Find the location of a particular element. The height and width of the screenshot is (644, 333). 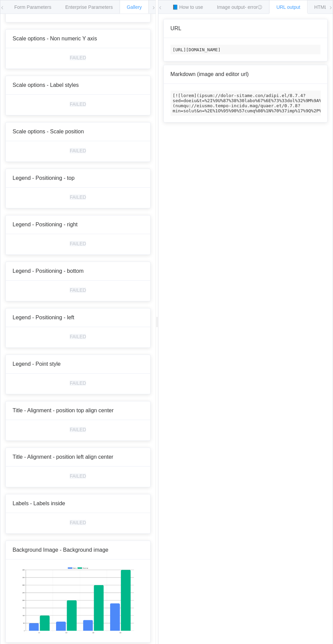

span: Scale options - Label styles is located at coordinates (45, 85).